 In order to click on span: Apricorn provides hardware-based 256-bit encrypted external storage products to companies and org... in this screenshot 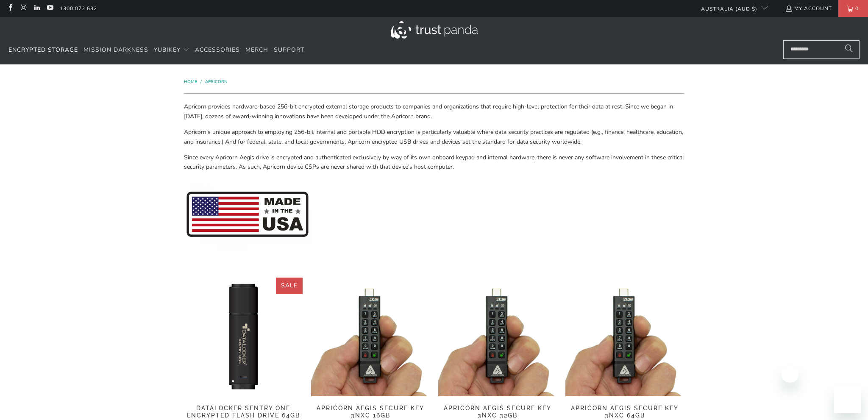, I will do `click(428, 111)`.